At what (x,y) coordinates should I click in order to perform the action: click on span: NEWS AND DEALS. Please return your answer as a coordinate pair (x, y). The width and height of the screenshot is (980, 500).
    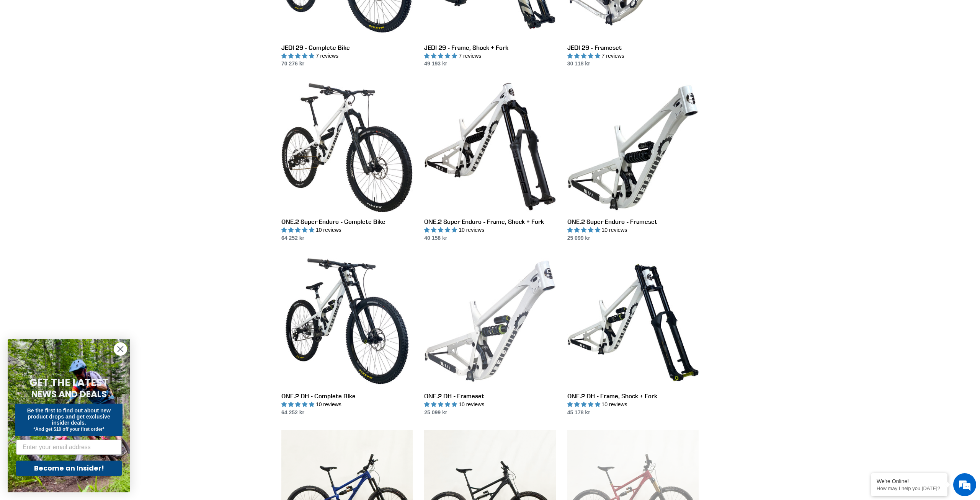
    Looking at the image, I should click on (69, 394).